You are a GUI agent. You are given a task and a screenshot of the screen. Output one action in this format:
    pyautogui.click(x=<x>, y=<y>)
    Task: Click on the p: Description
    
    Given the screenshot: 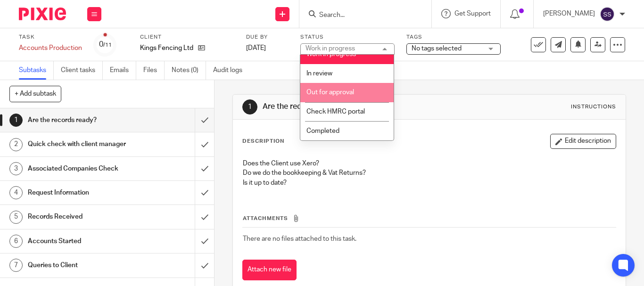 What is the action you would take?
    pyautogui.click(x=263, y=142)
    